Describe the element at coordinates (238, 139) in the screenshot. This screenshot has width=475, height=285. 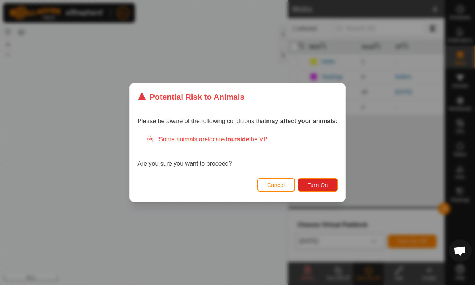
I see `strong: outside` at that location.